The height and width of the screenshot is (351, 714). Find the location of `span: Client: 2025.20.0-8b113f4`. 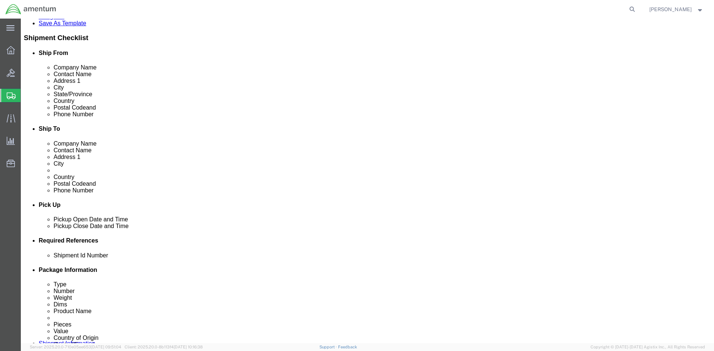

span: Client: 2025.20.0-8b113f4 is located at coordinates (164, 347).